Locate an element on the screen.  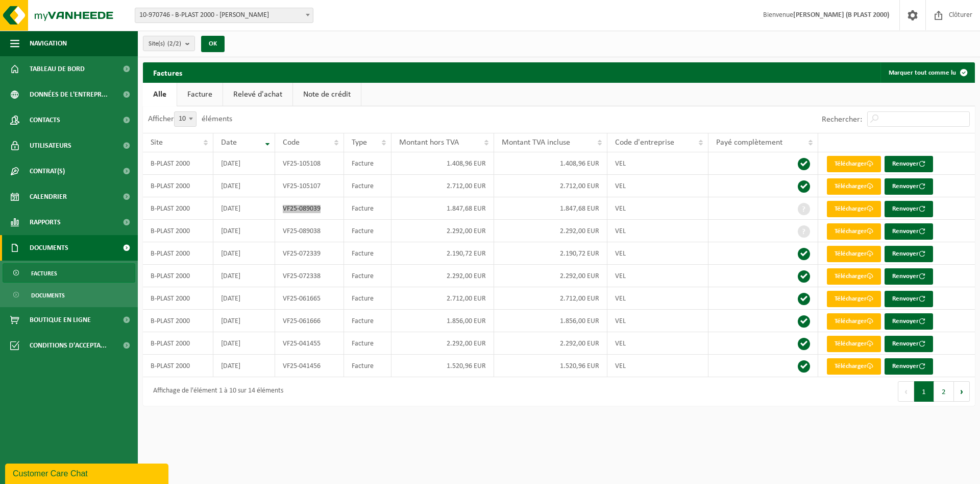
td: VF25-072339 is located at coordinates (309, 253).